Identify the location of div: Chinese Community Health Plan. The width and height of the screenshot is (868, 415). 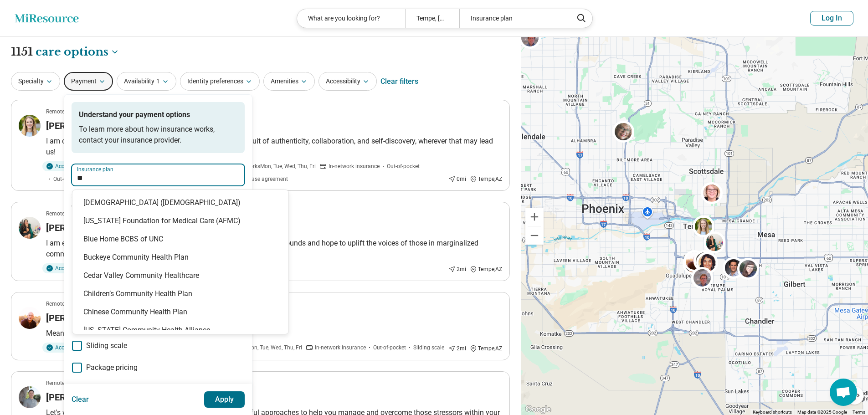
(180, 312).